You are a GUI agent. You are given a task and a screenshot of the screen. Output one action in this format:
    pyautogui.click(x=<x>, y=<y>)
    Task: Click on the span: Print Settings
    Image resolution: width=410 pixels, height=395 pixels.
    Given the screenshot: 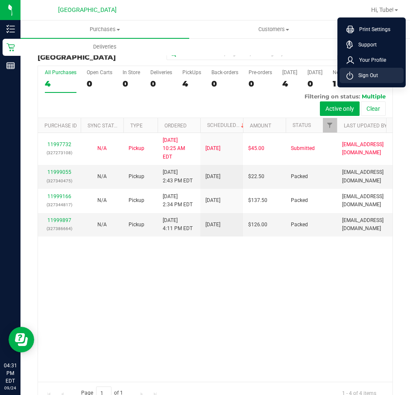 What is the action you would take?
    pyautogui.click(x=372, y=29)
    